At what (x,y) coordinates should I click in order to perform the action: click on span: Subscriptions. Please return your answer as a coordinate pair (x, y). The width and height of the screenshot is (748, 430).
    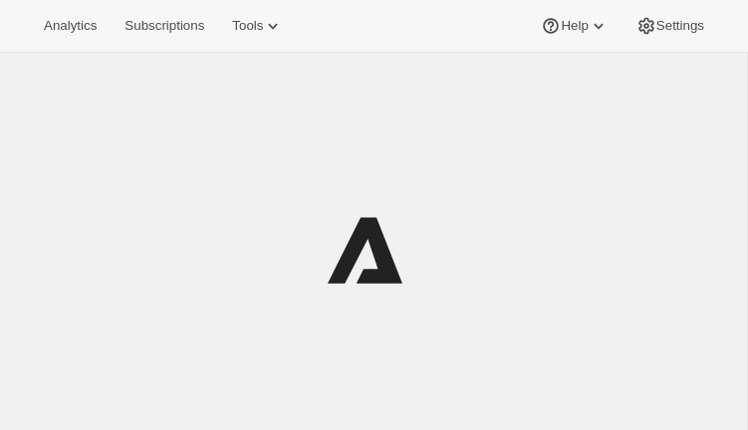
    Looking at the image, I should click on (164, 26).